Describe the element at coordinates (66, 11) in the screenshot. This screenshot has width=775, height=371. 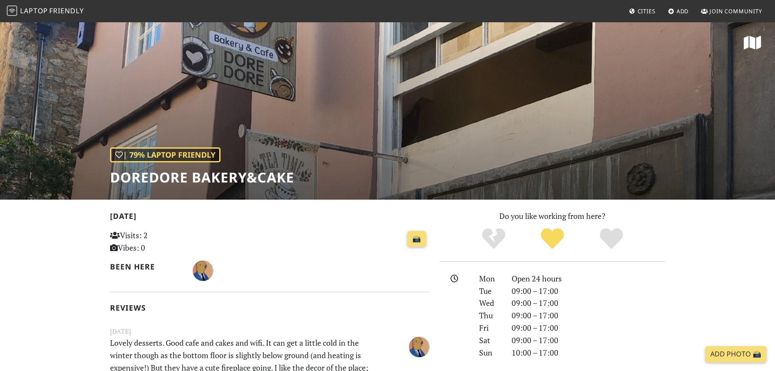
I see `span: Friendly` at that location.